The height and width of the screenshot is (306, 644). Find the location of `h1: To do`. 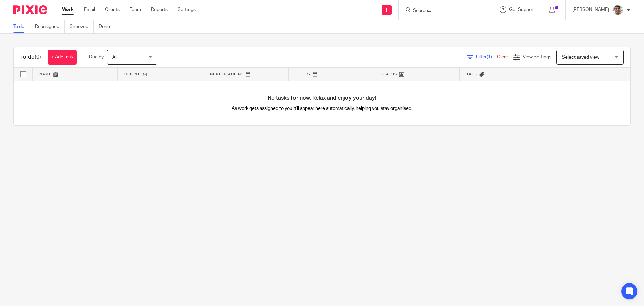

h1: To do is located at coordinates (30, 57).